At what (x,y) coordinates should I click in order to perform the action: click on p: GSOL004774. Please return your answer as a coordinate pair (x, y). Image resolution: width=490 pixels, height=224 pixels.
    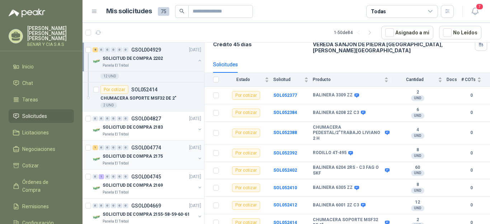
    Looking at the image, I should click on (146, 148).